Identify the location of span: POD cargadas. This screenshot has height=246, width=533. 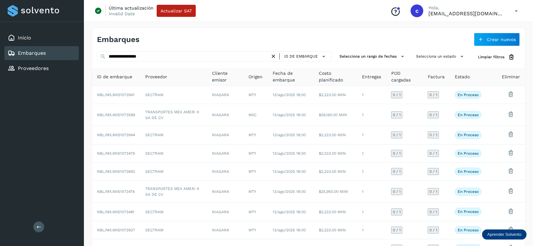
(404, 77).